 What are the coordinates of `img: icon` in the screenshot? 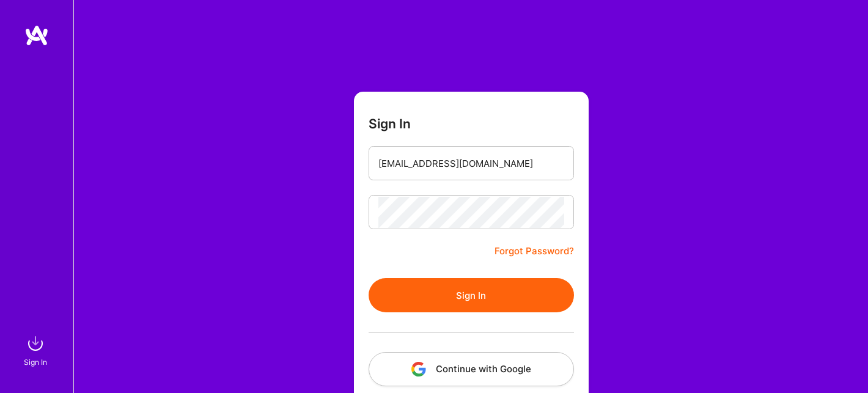 It's located at (419, 369).